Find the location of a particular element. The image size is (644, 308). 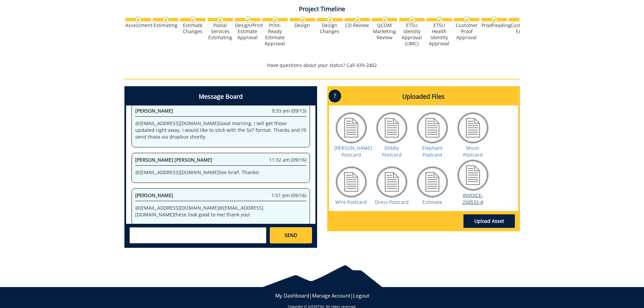

div: Print-Ready Estimate Approval is located at coordinates (275, 35).